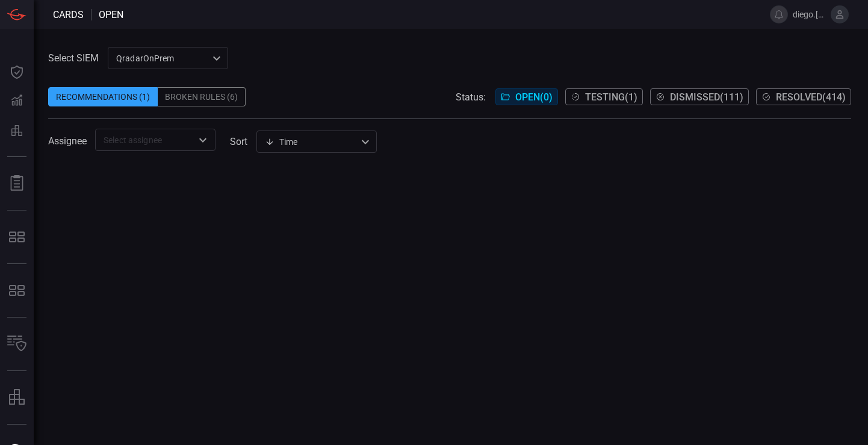 The image size is (868, 445). I want to click on span: Assignee, so click(68, 140).